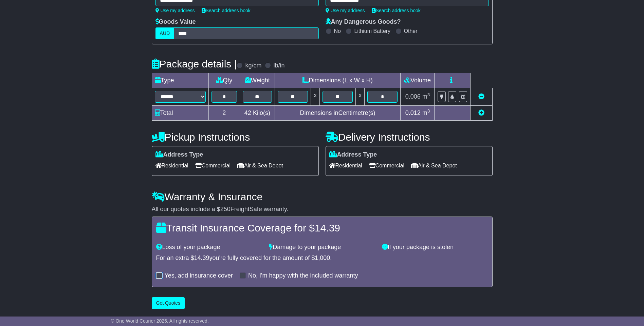 The width and height of the screenshot is (644, 326). What do you see at coordinates (279, 66) in the screenshot?
I see `label: lb/in` at bounding box center [279, 66].